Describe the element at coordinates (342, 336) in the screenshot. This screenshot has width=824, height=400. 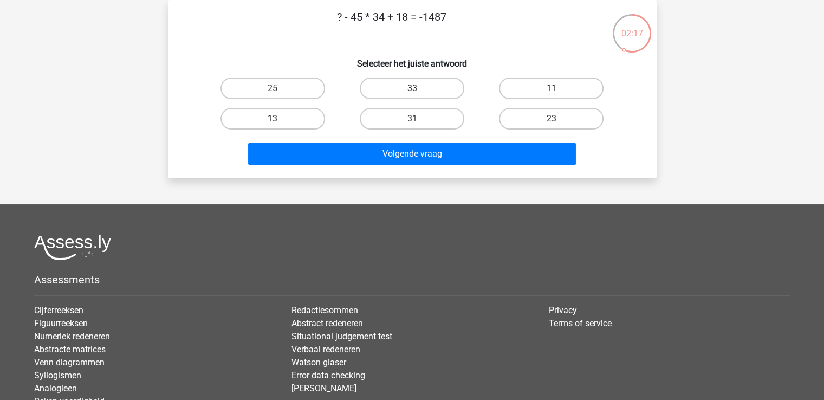
I see `a: Situational judgement test` at that location.